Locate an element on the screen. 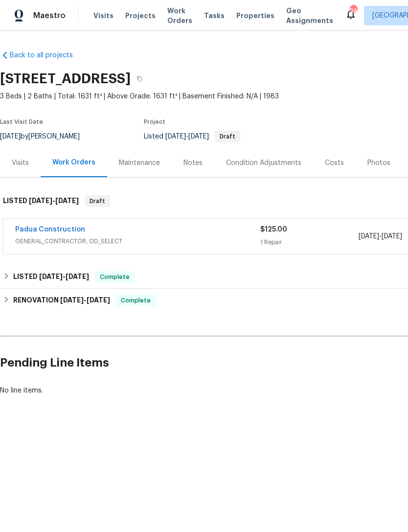  div: 1 Repair is located at coordinates (309, 242).